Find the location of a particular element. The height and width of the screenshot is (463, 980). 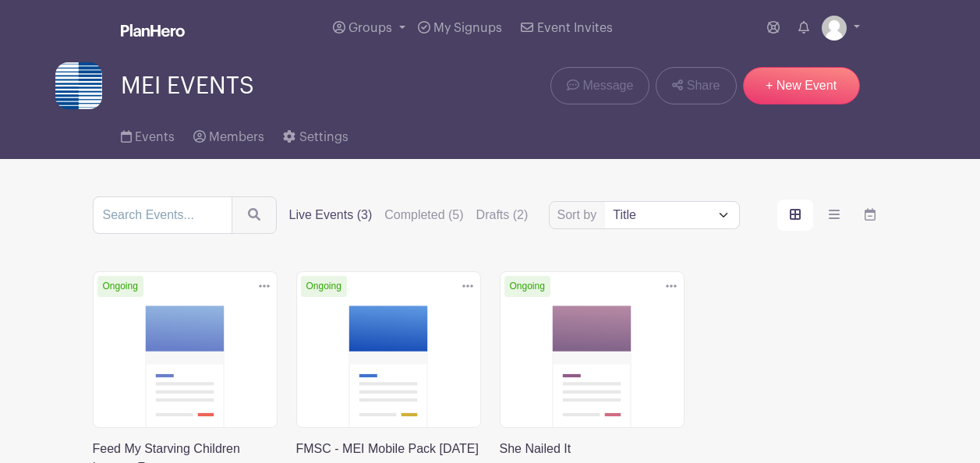

label: Drafts (2) is located at coordinates (502, 215).